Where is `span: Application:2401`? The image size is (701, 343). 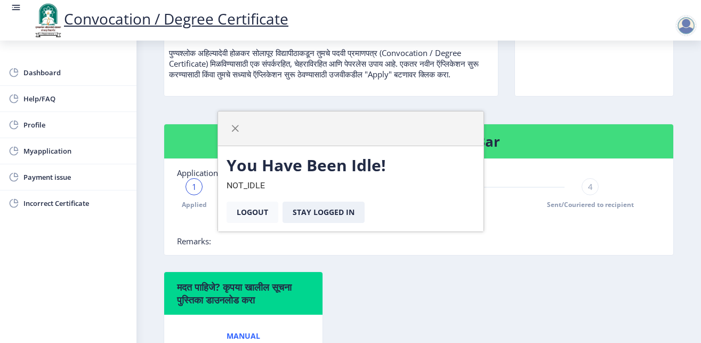
span: Application:2401 is located at coordinates (208, 173).